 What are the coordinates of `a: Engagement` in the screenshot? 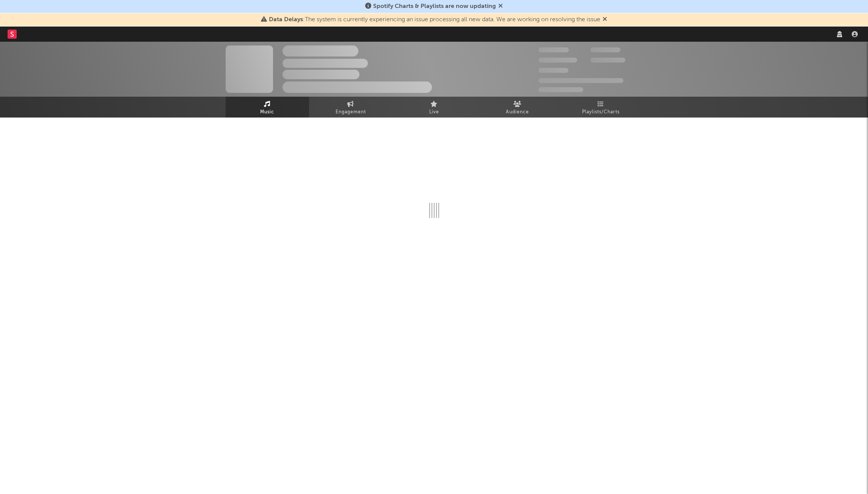 It's located at (350, 107).